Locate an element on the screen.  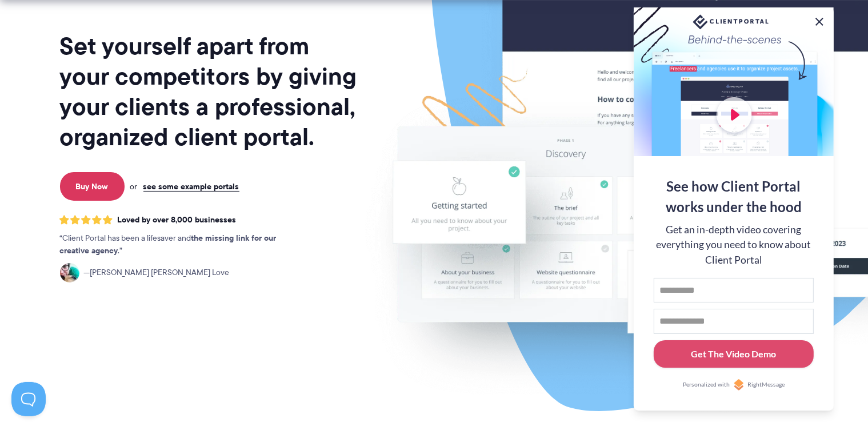
a: Buy Now is located at coordinates (92, 186).